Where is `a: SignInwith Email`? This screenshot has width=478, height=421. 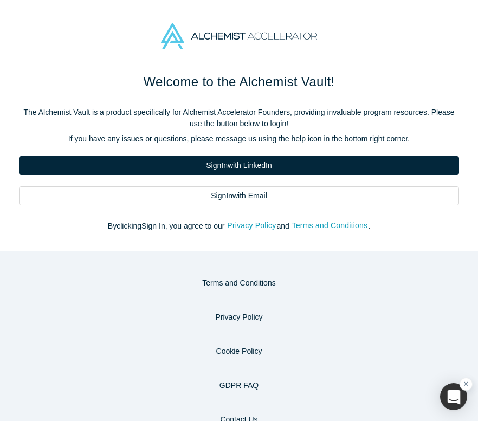
a: SignInwith Email is located at coordinates (239, 196).